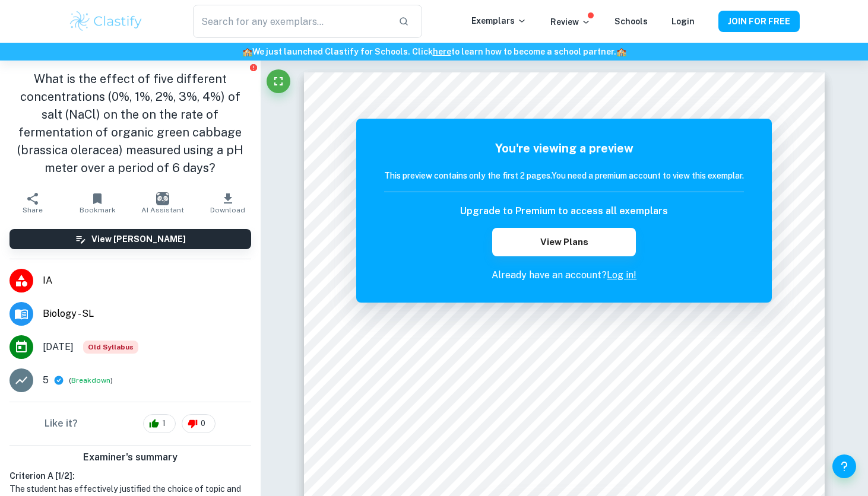 This screenshot has height=496, width=868. I want to click on a: here, so click(442, 52).